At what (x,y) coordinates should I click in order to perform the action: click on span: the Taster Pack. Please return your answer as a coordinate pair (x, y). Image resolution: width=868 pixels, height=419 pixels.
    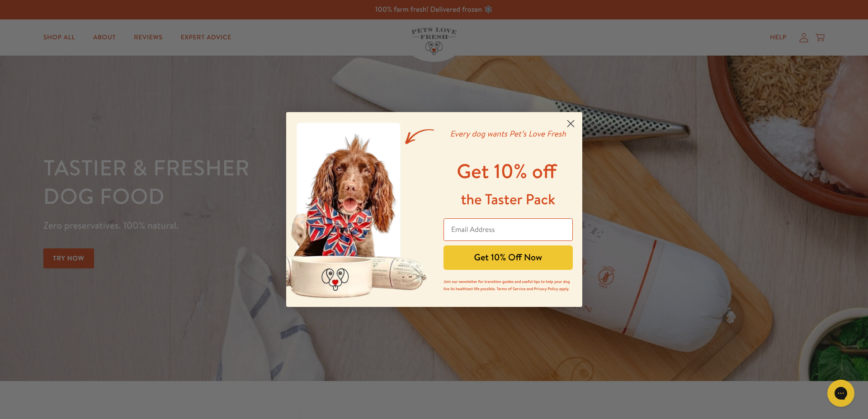
    Looking at the image, I should click on (508, 199).